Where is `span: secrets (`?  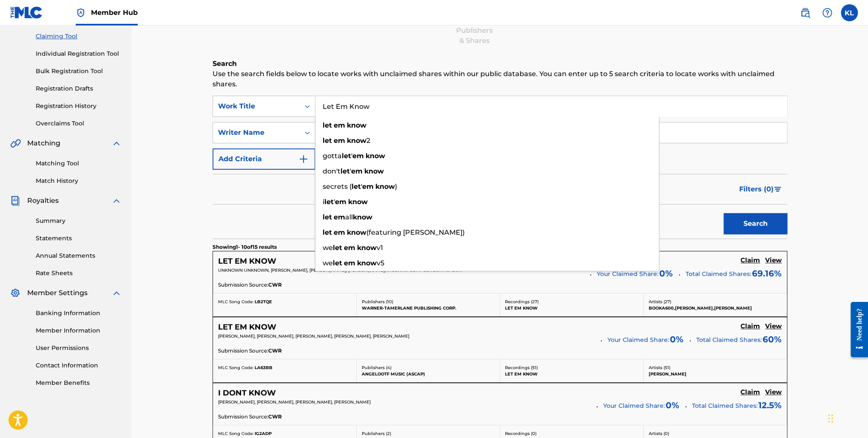
span: secrets ( is located at coordinates (337, 187).